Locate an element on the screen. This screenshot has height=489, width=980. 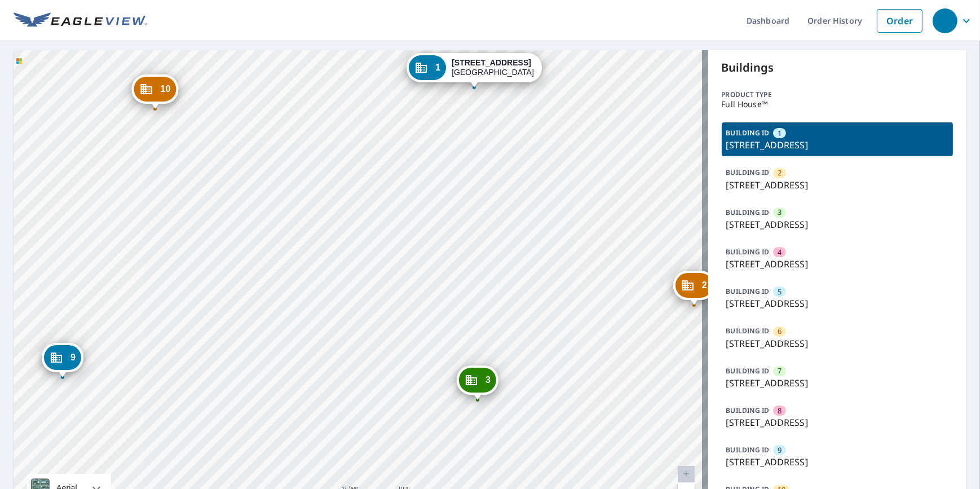
div: Dropped pin, building 9, Commercial property, 2124 W 27th St Cedar Falls, IA 50613 is located at coordinates (63, 361).